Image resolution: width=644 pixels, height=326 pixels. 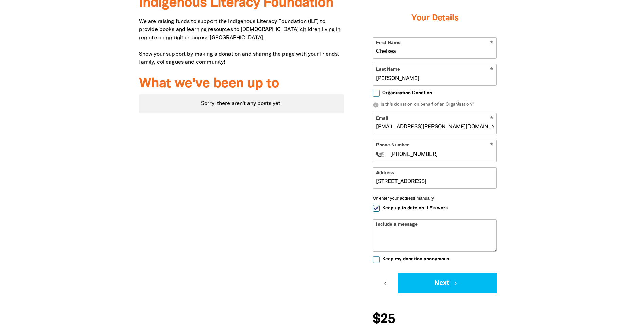 I want to click on button: Or enter your address manually, so click(x=435, y=198).